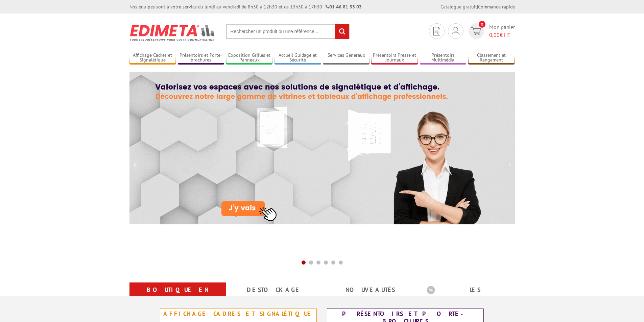  Describe the element at coordinates (467, 296) in the screenshot. I see `a: Les promotions` at that location.